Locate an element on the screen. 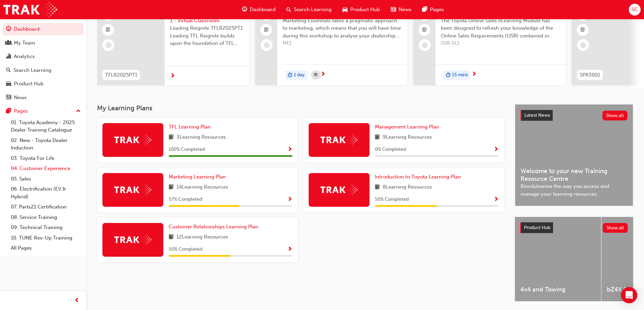 The image size is (644, 310). span: SPK3001 is located at coordinates (590, 75).